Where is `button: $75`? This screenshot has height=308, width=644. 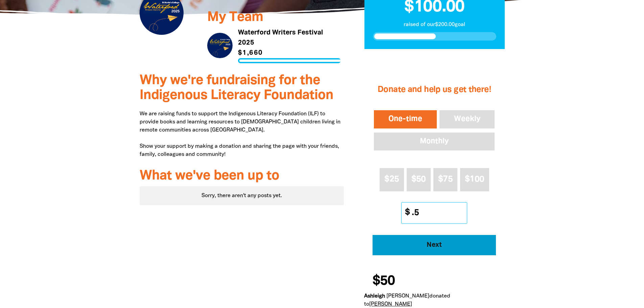
button: $75 is located at coordinates (445, 180).